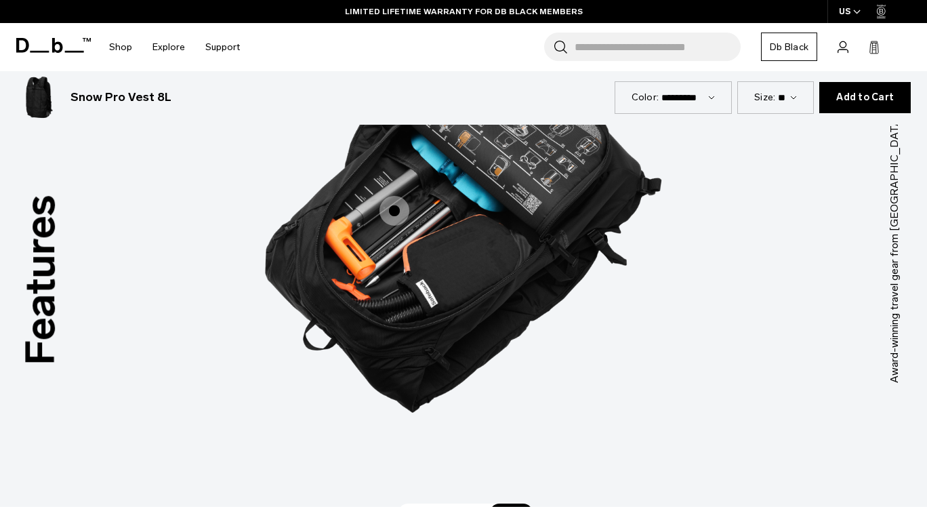  I want to click on a: Explore, so click(169, 47).